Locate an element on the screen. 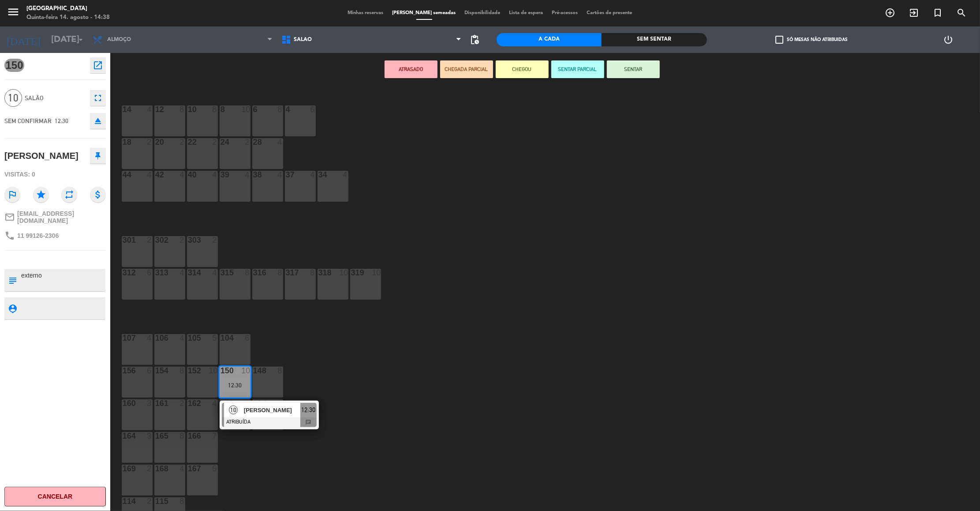 The image size is (980, 511). div: 114 is located at coordinates (123, 501).